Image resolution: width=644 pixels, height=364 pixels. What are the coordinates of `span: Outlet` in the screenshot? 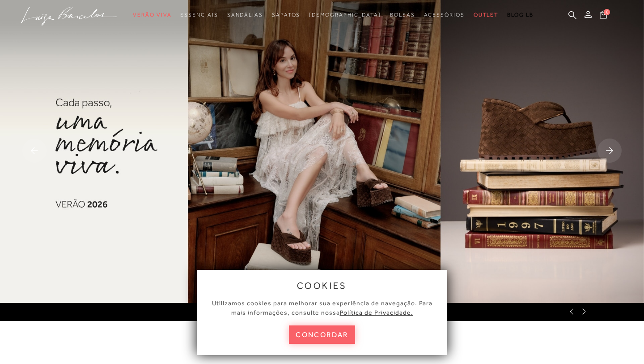 It's located at (486, 15).